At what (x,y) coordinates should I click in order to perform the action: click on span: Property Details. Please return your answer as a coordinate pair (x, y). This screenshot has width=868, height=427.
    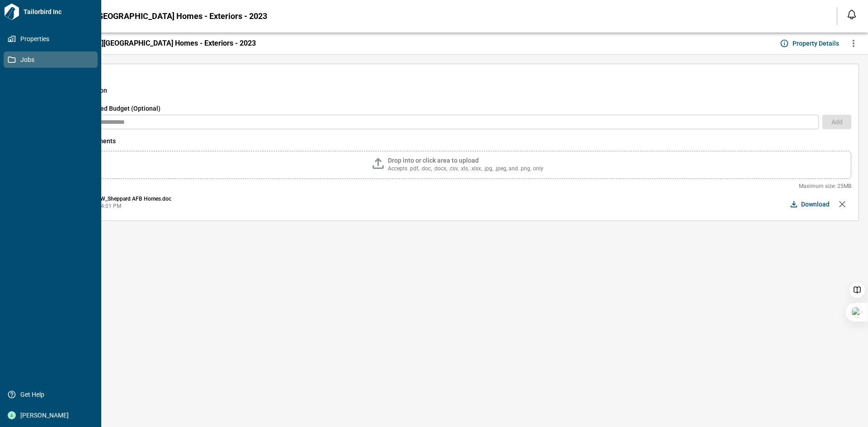
    Looking at the image, I should click on (816, 43).